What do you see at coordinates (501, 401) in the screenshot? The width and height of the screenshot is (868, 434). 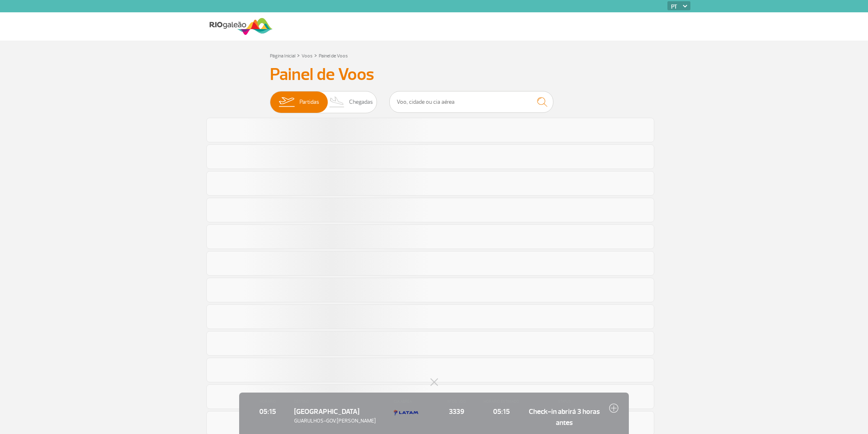 I see `span: HORÁRIO ESTIMADO` at bounding box center [501, 401].